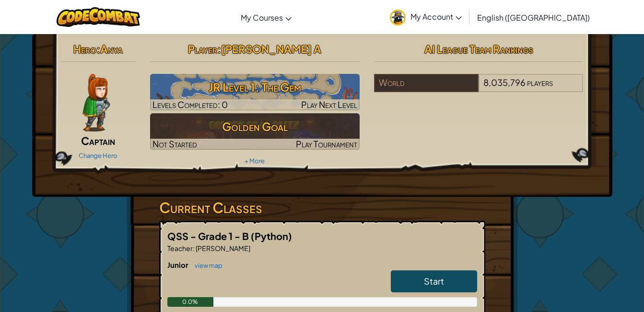  I want to click on span: Player, so click(203, 49).